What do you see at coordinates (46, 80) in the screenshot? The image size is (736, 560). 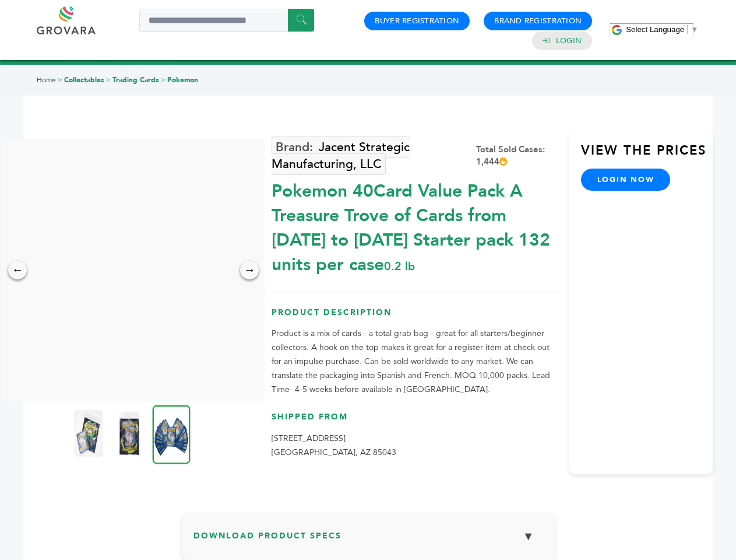 I see `a: Home` at bounding box center [46, 80].